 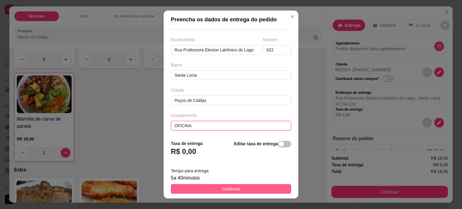 What do you see at coordinates (216, 40) in the screenshot?
I see `div: Rua/Avenida` at bounding box center [216, 40].